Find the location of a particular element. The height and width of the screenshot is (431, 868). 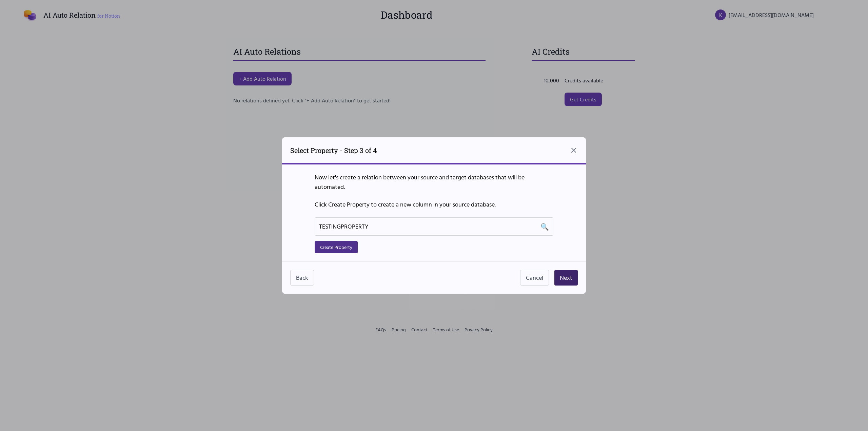

button: Create Property is located at coordinates (336, 247).